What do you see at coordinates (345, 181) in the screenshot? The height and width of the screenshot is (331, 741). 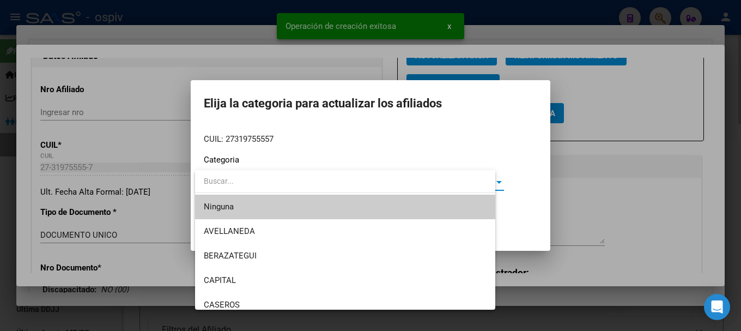 I see `input: dropdown search` at bounding box center [345, 181].